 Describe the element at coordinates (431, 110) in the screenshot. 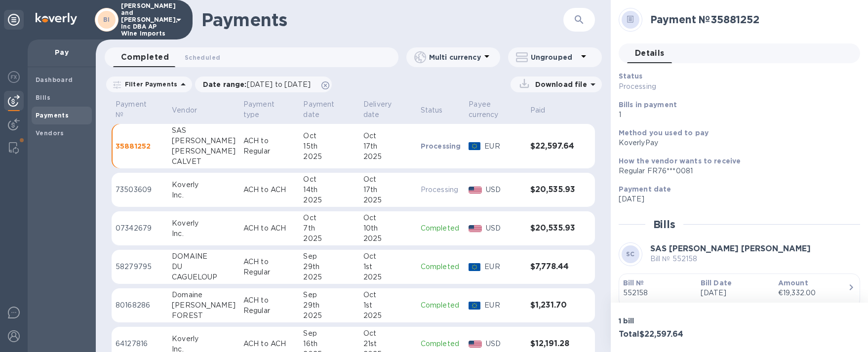

I see `p: Status` at that location.